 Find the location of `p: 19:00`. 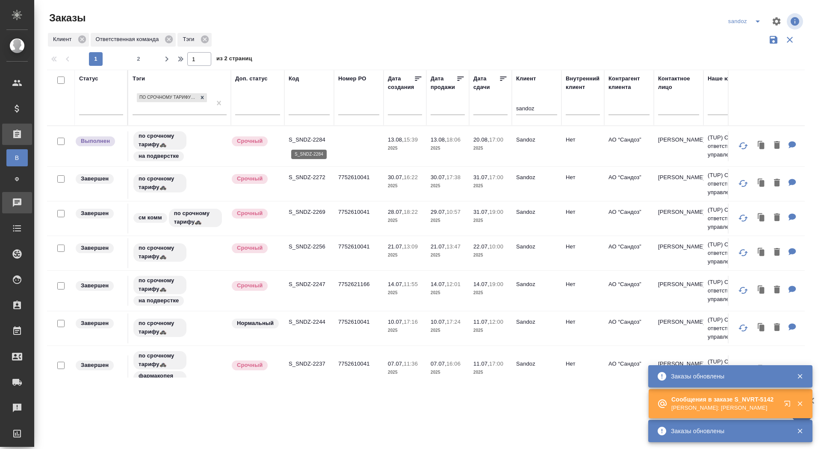

p: 19:00 is located at coordinates (496, 212).